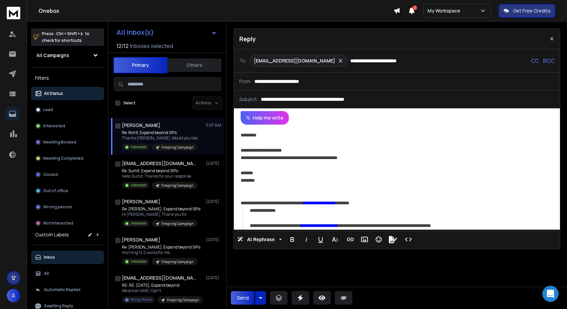 The width and height of the screenshot is (567, 309). I want to click on p: To:, so click(243, 61).